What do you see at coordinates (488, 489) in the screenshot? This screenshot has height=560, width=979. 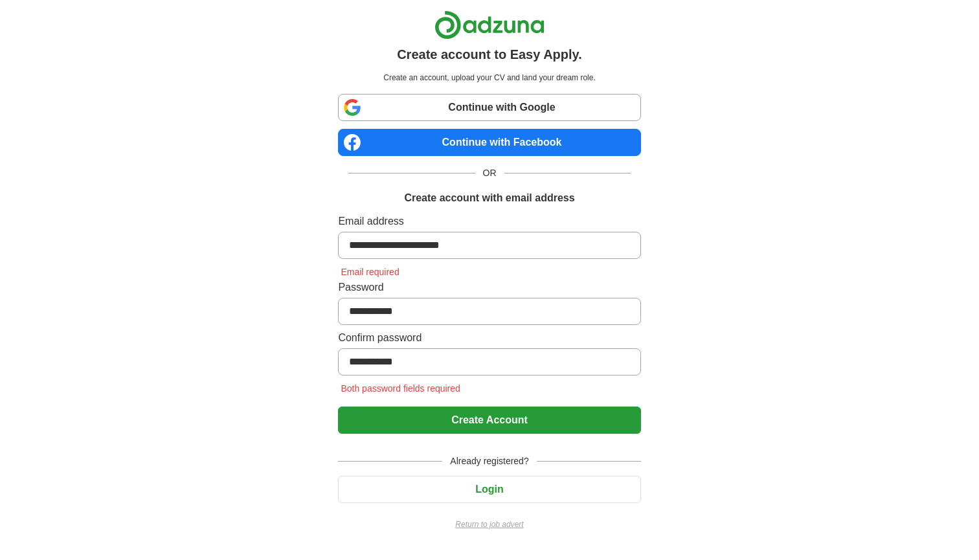 I see `button: Login` at bounding box center [488, 489].